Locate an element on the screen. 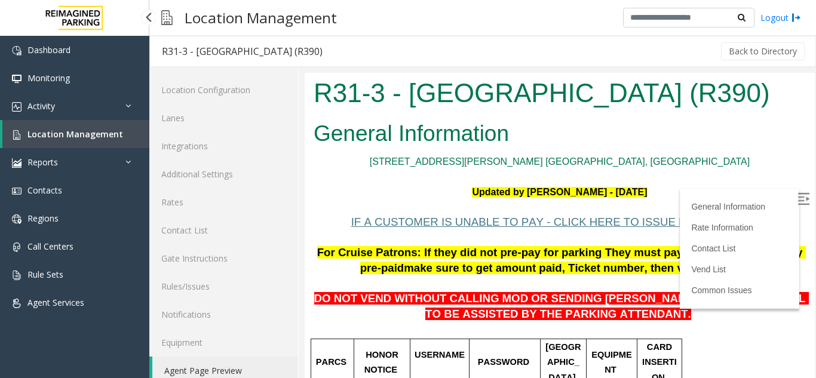  span: For Cruise Patrons: If they did not pre-pay for parking They must pay for their Ticket. If they p... is located at coordinates (257, 187).